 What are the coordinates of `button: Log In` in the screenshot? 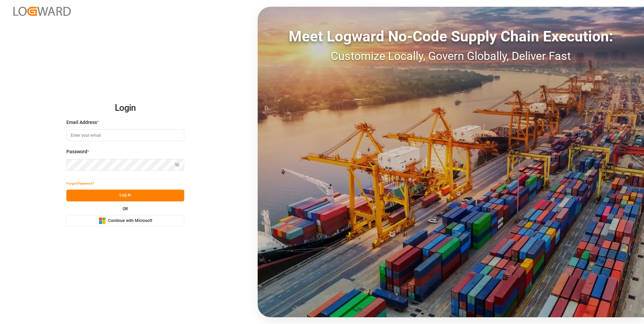 It's located at (126, 195).